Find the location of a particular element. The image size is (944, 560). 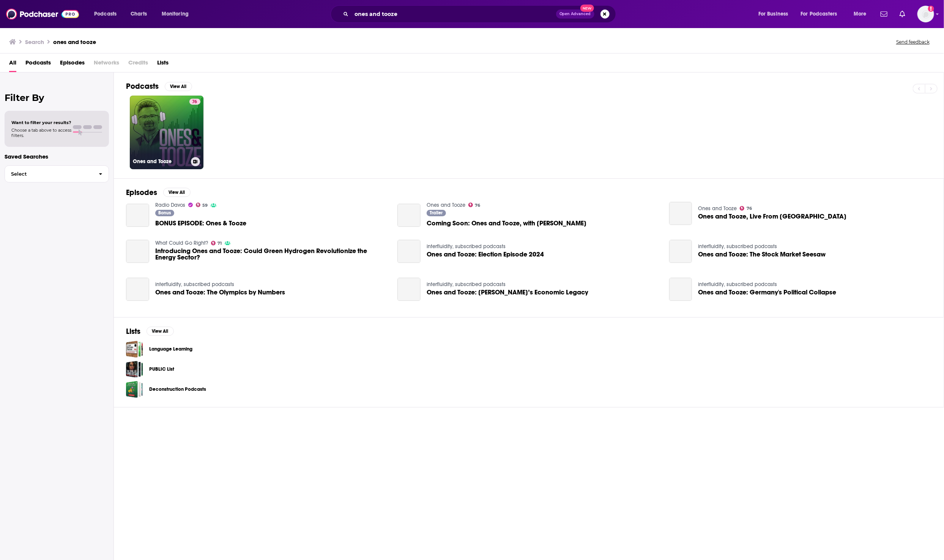

span: Ones and Tooze: Election Episode 2024 is located at coordinates (485, 254).